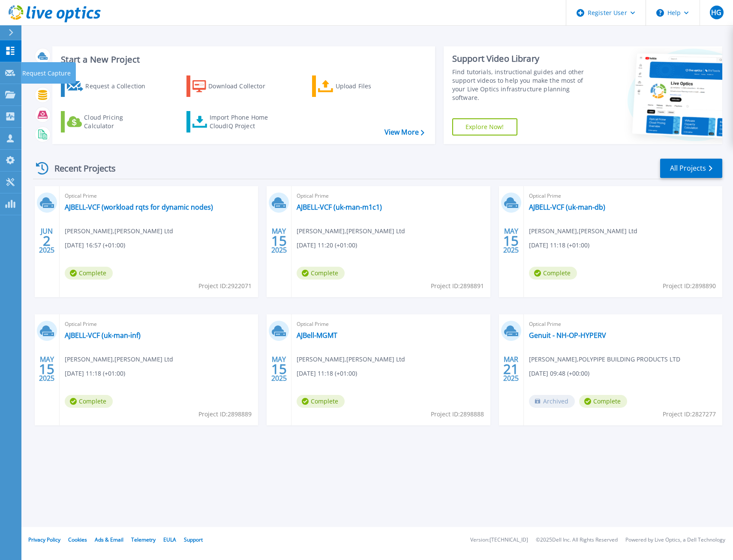  I want to click on div: Upload Files, so click(370, 86).